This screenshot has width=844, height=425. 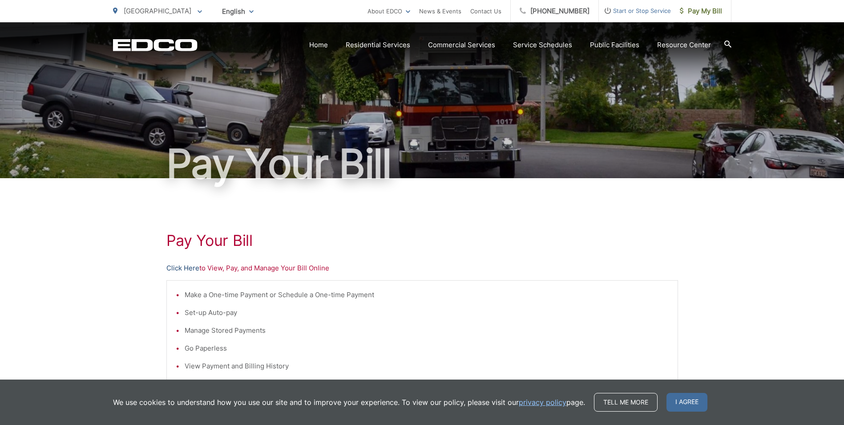 What do you see at coordinates (183, 268) in the screenshot?
I see `a: Click Here` at bounding box center [183, 268].